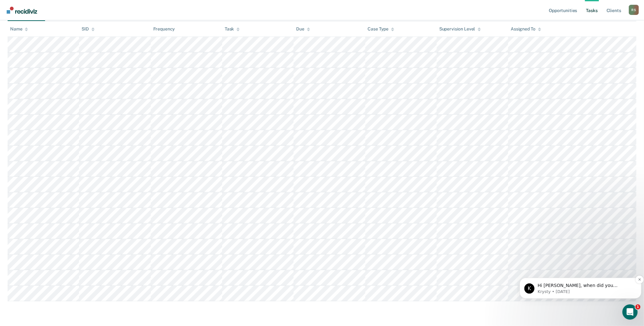  I want to click on div: R S, so click(634, 10).